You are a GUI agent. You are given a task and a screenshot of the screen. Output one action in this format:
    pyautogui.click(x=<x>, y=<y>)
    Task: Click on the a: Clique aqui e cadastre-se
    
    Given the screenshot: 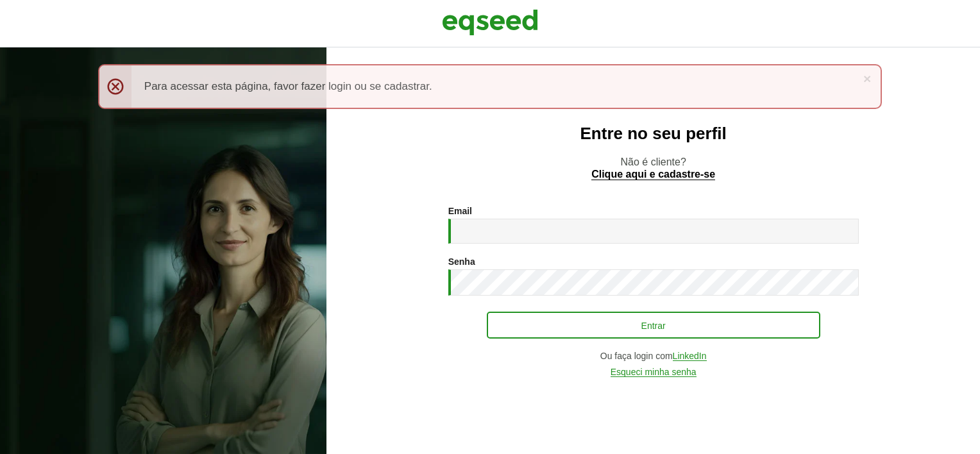 What is the action you would take?
    pyautogui.click(x=653, y=175)
    